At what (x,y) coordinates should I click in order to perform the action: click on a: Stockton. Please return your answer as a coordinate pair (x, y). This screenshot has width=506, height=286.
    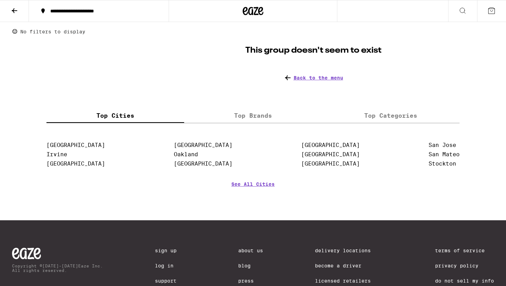
    Looking at the image, I should click on (443, 164).